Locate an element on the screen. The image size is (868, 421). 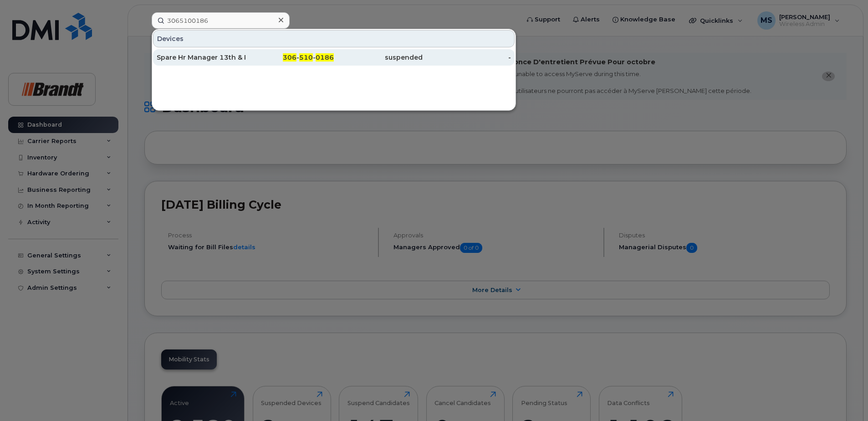
span: 306 is located at coordinates (290, 57).